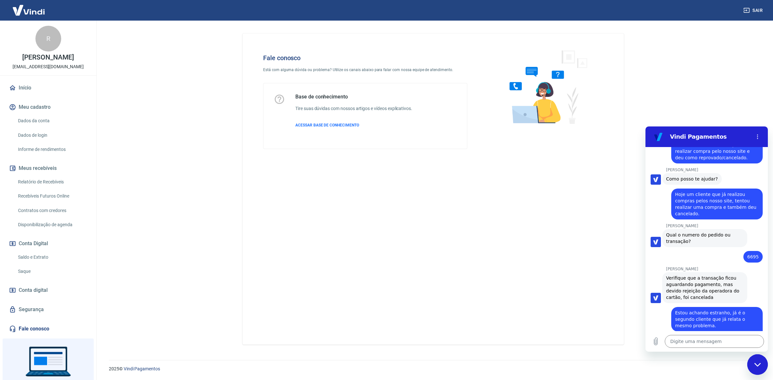  Describe the element at coordinates (48, 310) in the screenshot. I see `a: Segurança` at that location.